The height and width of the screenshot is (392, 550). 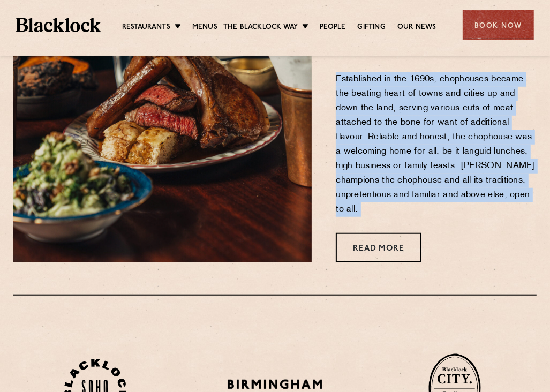 What do you see at coordinates (372, 27) in the screenshot?
I see `a: Gifting` at bounding box center [372, 27].